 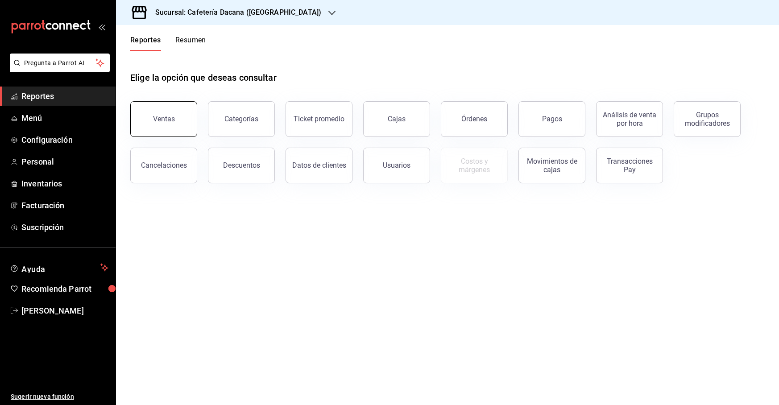 I want to click on button: Ticket promedio, so click(x=319, y=119).